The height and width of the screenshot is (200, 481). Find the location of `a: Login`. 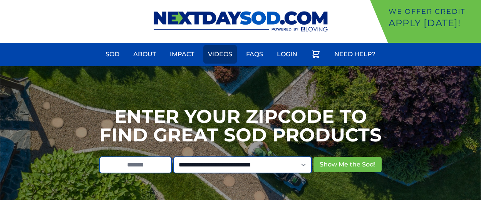

a: Login is located at coordinates (287, 54).